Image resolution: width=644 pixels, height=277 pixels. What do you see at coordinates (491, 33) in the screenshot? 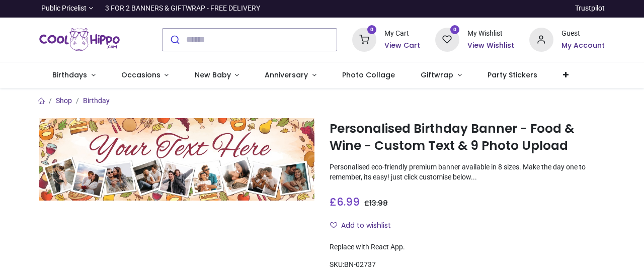
I see `div: My Wishlist` at bounding box center [491, 33].